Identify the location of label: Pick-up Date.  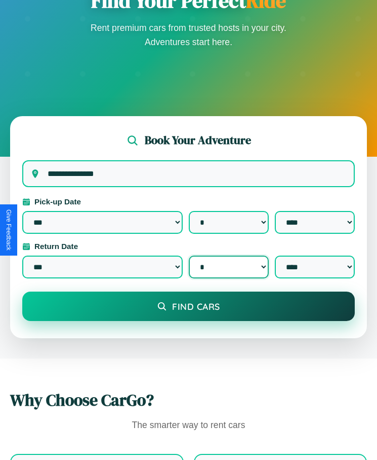
(188, 201).